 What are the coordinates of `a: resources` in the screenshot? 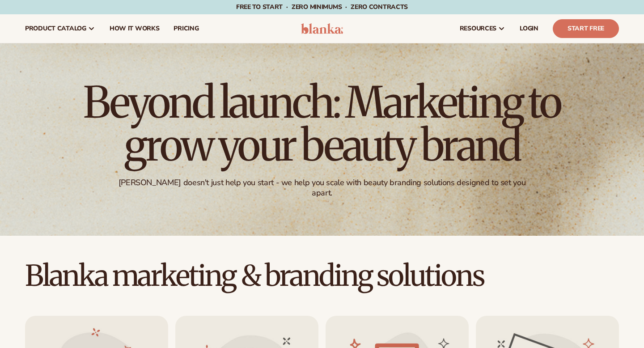 It's located at (483, 28).